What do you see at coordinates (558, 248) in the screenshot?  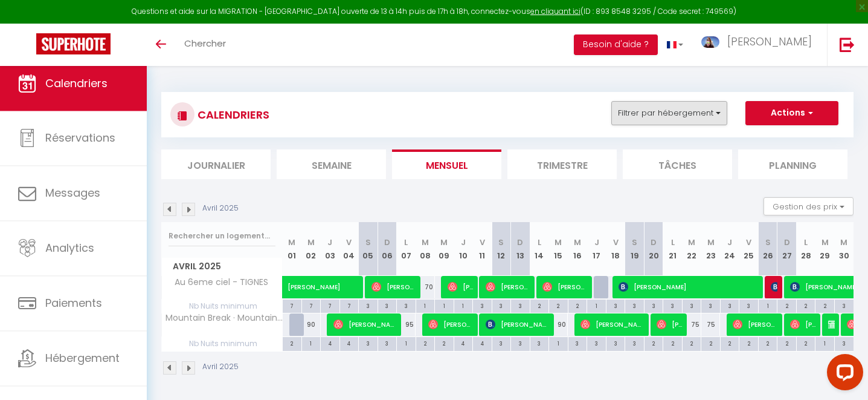 I see `th: 15` at bounding box center [558, 248].